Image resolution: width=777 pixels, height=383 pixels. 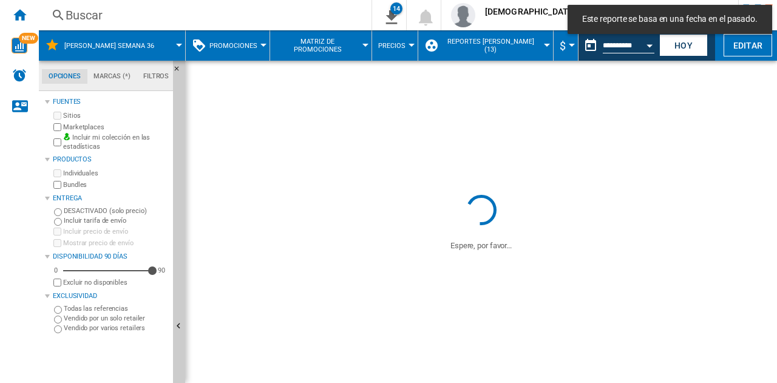 What do you see at coordinates (394, 45) in the screenshot?
I see `button: Precios` at bounding box center [394, 45].